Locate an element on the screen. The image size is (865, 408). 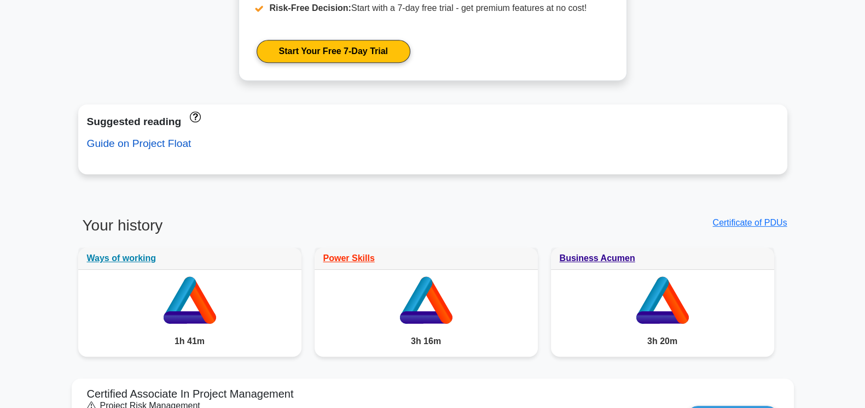
a: Power Skills is located at coordinates (349, 258).